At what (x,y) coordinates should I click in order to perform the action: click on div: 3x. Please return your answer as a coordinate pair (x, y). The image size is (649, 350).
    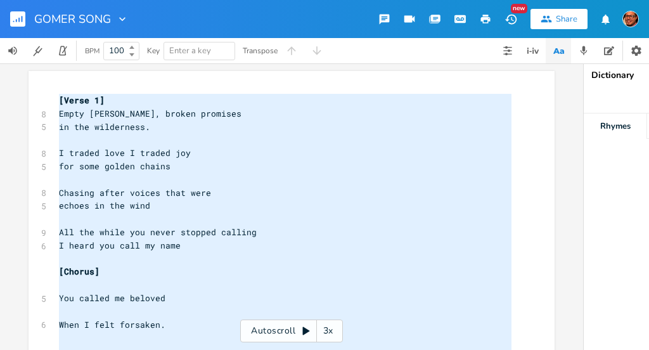
    Looking at the image, I should click on (328, 331).